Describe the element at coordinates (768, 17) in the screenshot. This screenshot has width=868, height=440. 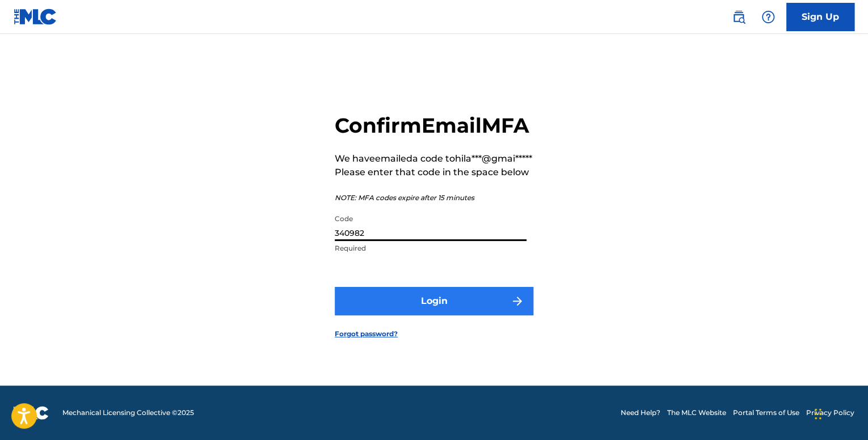
I see `div: Help` at that location.